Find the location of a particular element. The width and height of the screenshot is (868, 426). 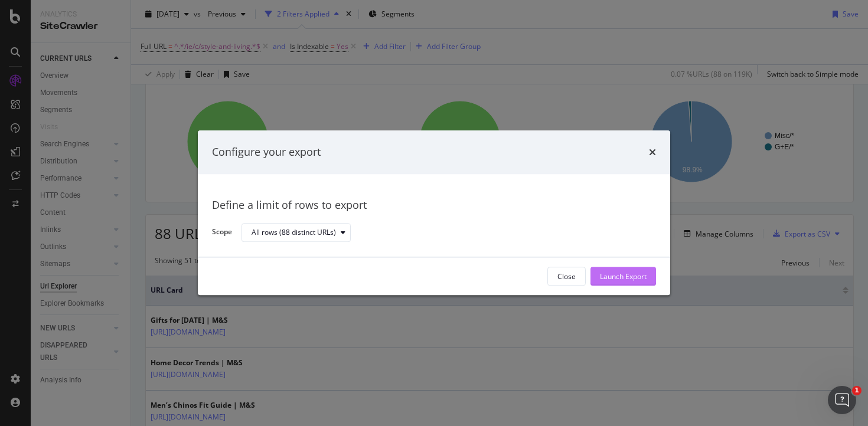

button: Launch Export is located at coordinates (623, 277).